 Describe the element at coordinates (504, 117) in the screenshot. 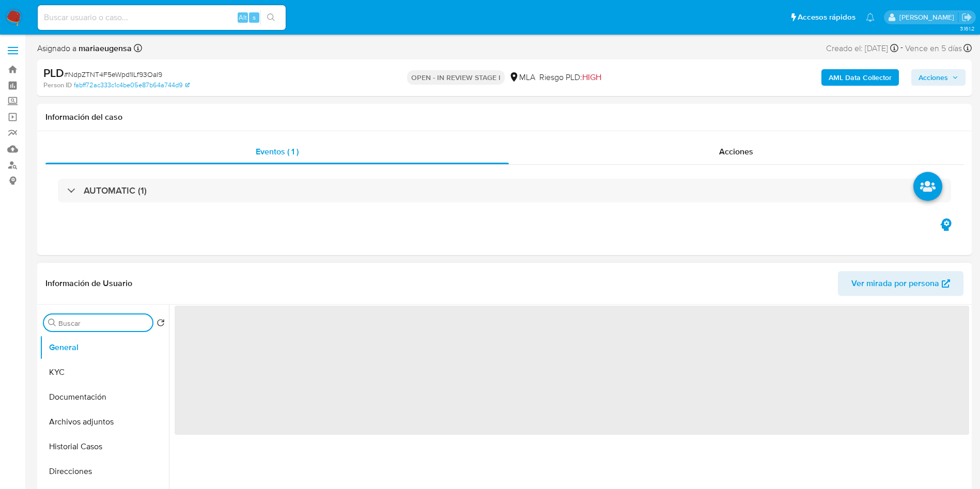

I see `h1: Información del caso` at that location.